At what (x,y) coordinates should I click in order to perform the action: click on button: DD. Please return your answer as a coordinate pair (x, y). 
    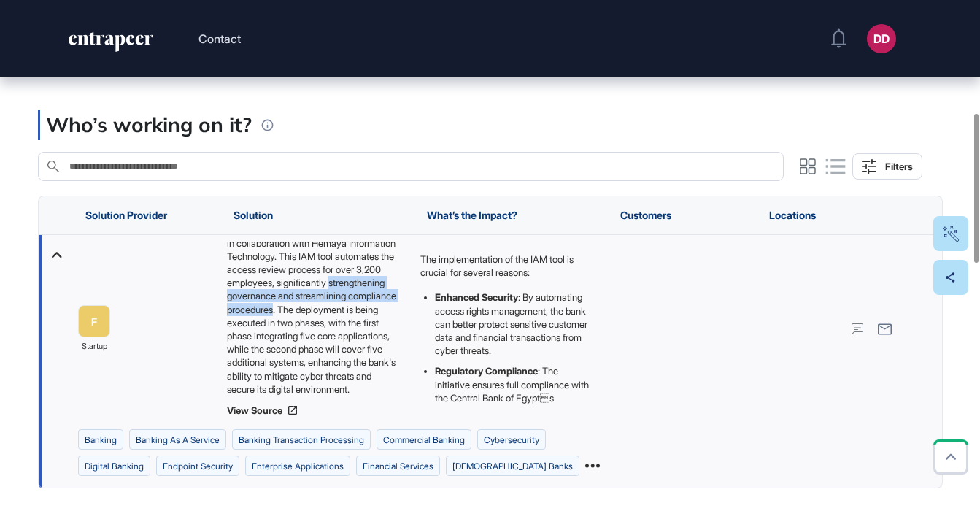
    Looking at the image, I should click on (882, 38).